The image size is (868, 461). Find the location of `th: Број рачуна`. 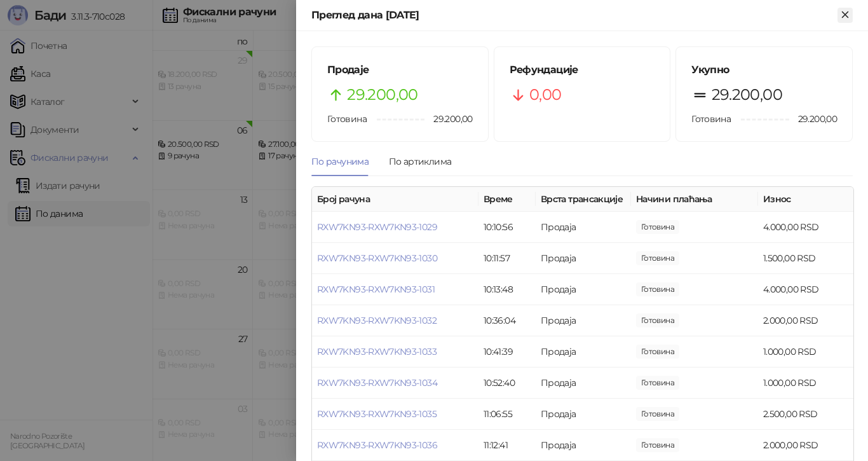

th: Број рачуна is located at coordinates (395, 199).